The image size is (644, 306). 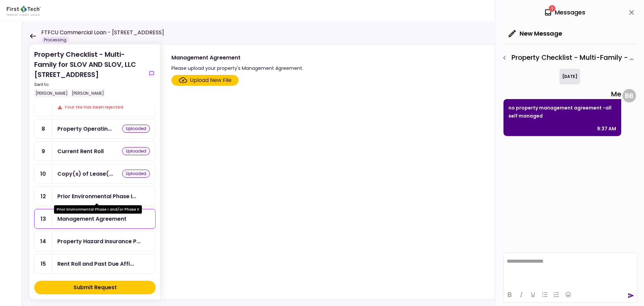 I want to click on div: Copy(s) of Lease(s) and Amendment(s), so click(x=85, y=173).